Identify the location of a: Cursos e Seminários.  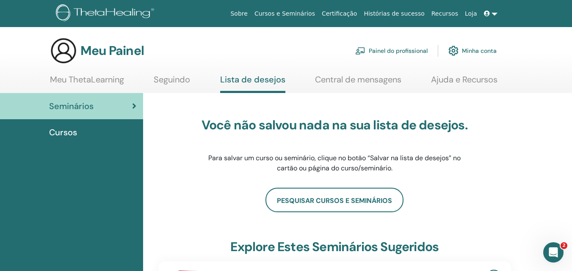
(284, 14).